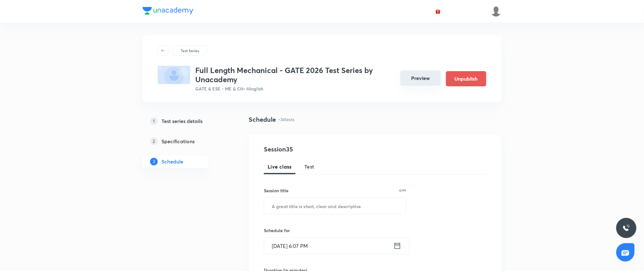 This screenshot has width=644, height=271. What do you see at coordinates (154, 161) in the screenshot?
I see `p: 3` at bounding box center [154, 161].